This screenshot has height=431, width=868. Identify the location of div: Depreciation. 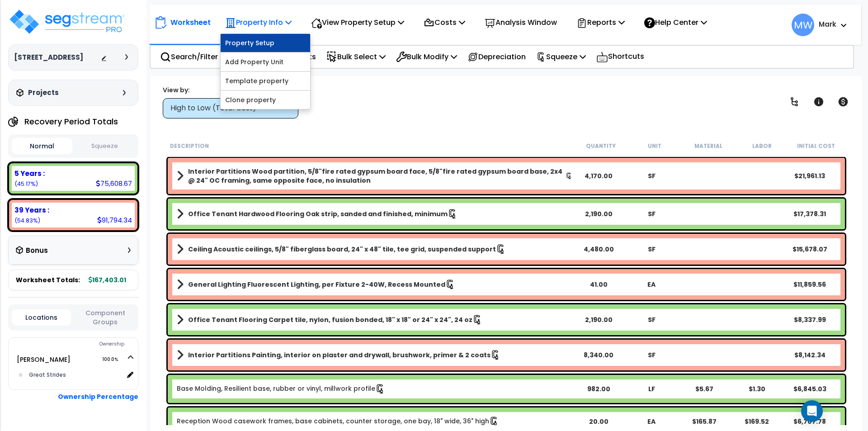
(497, 56).